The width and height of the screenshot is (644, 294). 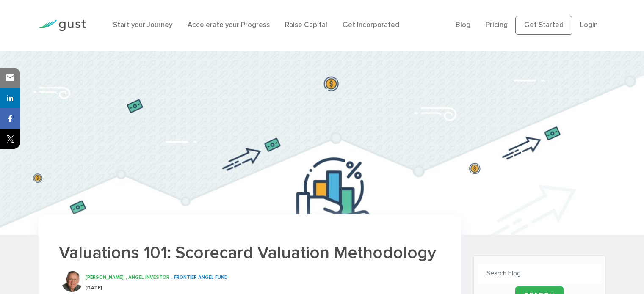 What do you see at coordinates (147, 277) in the screenshot?
I see `span: , Angel Investor` at bounding box center [147, 277].